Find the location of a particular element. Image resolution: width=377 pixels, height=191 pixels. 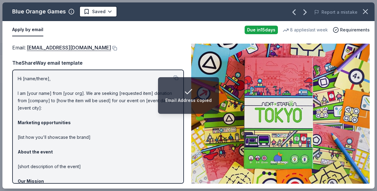

button: Report a mistake is located at coordinates (336, 12).